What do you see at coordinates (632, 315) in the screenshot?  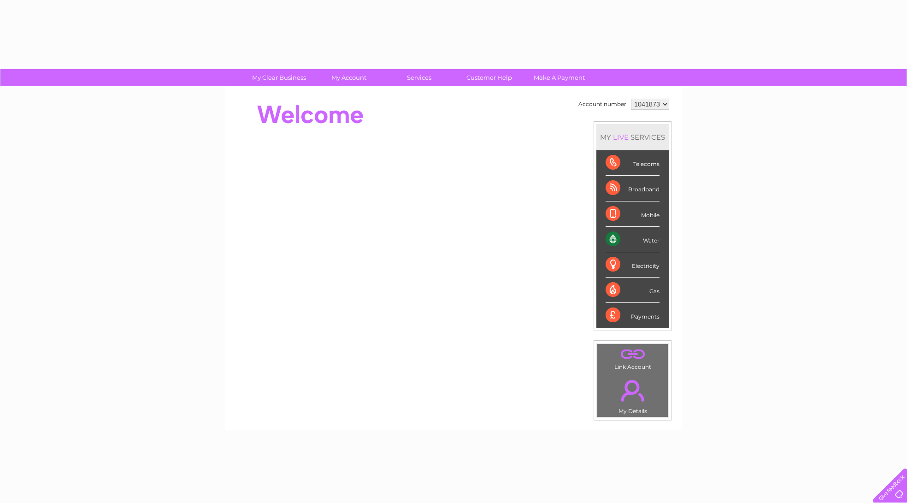 I see `div: Payments` at bounding box center [632, 315].